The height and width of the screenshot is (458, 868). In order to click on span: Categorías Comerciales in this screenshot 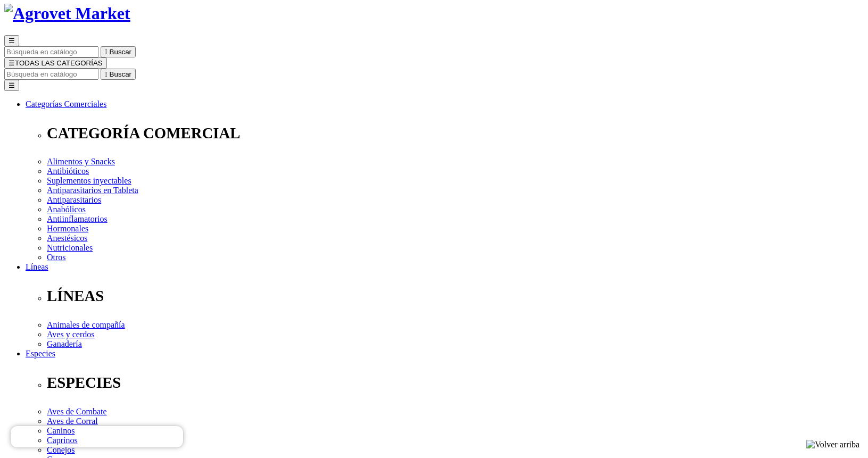, I will do `click(66, 104)`.